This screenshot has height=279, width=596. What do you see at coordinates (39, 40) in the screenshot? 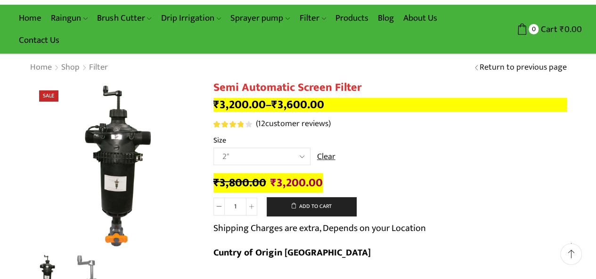
I see `a: Contact Us` at bounding box center [39, 40].